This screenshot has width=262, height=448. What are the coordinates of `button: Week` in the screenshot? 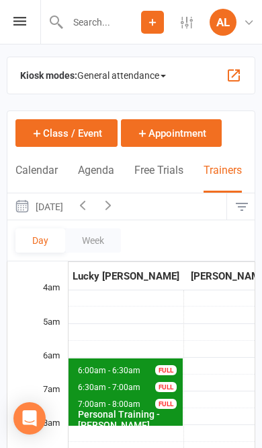 It's located at (93, 240).